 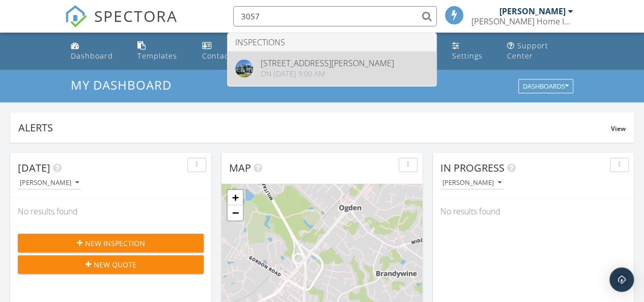 What do you see at coordinates (91, 55) in the screenshot?
I see `div: Dashboard` at bounding box center [91, 55].